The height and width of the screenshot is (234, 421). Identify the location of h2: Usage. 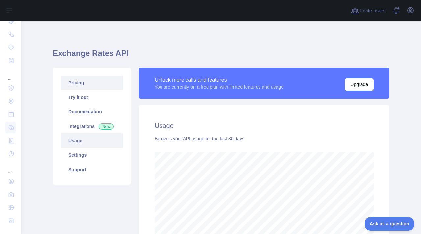
(264, 126).